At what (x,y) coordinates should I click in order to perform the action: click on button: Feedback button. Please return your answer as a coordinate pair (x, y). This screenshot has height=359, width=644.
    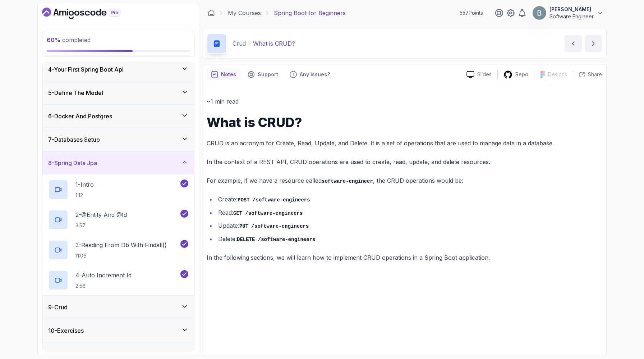
    Looking at the image, I should click on (310, 75).